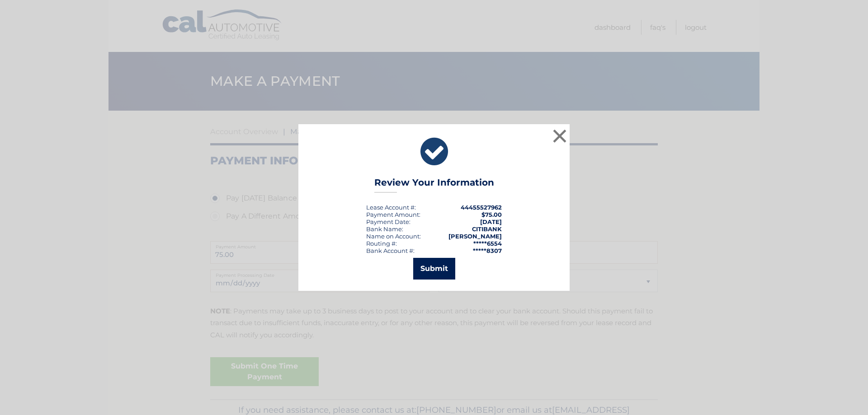 The width and height of the screenshot is (868, 415). Describe the element at coordinates (434, 269) in the screenshot. I see `button: Submit` at that location.